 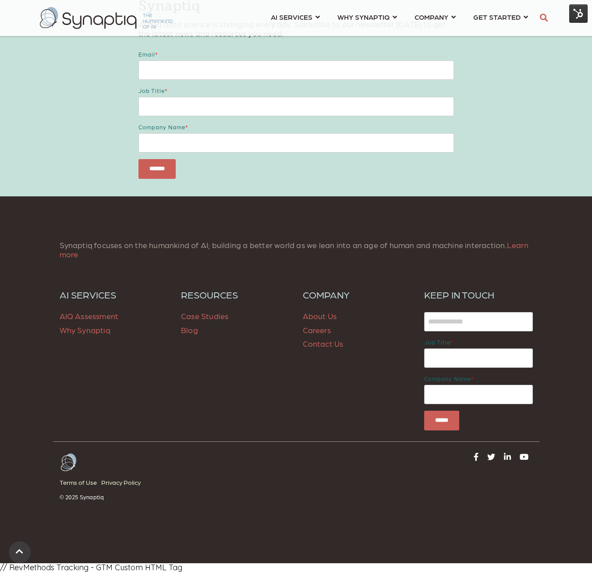 I want to click on span: AI SERVICES, so click(x=291, y=17).